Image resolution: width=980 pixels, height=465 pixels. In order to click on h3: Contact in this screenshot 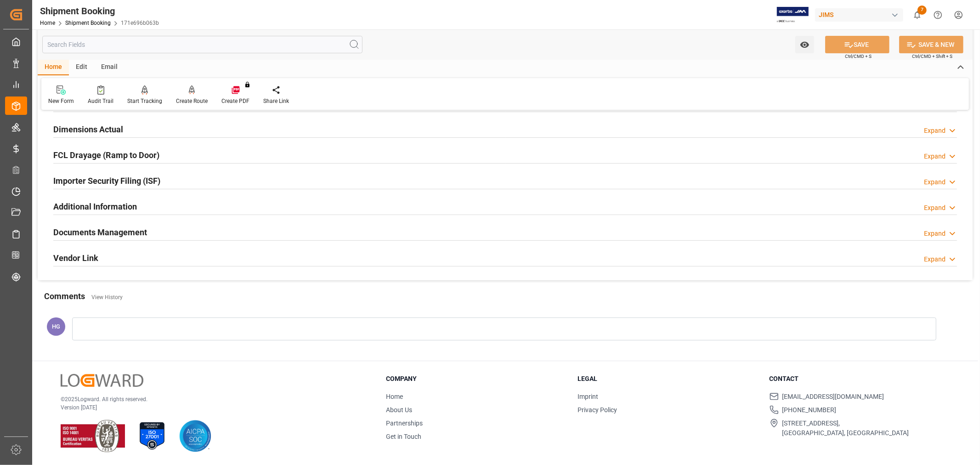, I will do `click(860, 378)`.